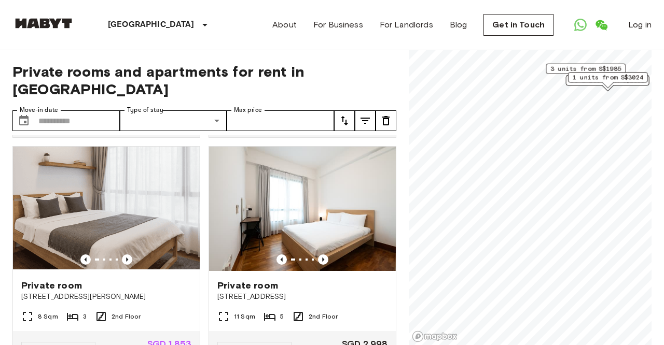  I want to click on a: Open WhatsApp, so click(580, 25).